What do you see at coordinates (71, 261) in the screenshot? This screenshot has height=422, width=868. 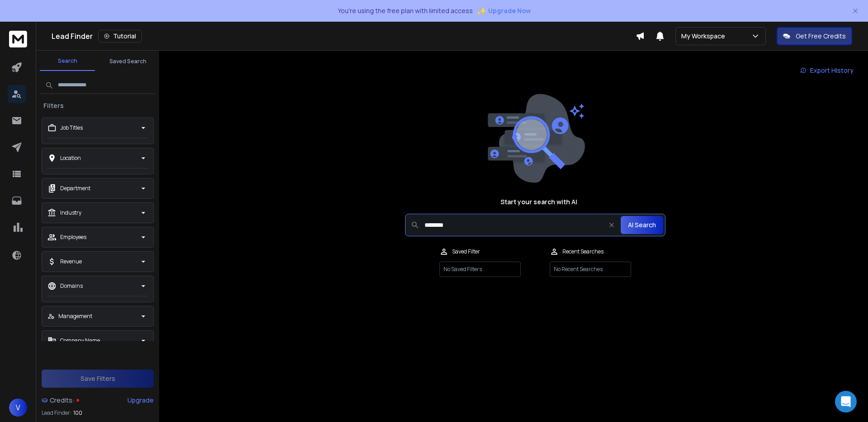 I see `p: Revenue` at bounding box center [71, 261].